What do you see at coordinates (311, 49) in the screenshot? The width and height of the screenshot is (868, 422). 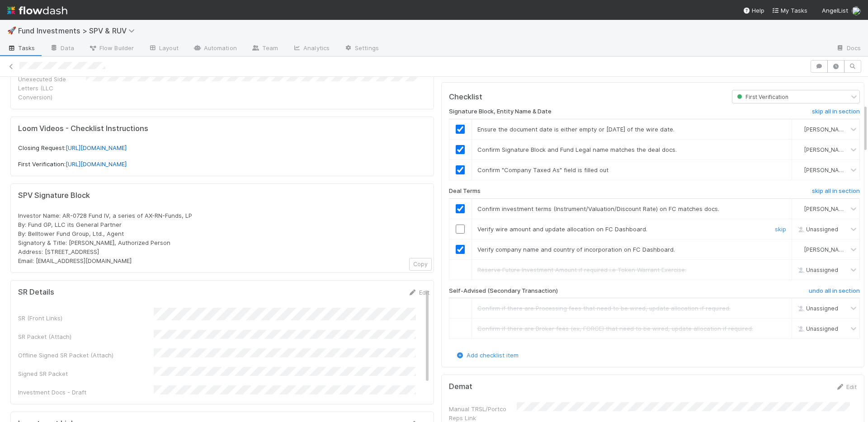 I see `a: Analytics` at bounding box center [311, 49].